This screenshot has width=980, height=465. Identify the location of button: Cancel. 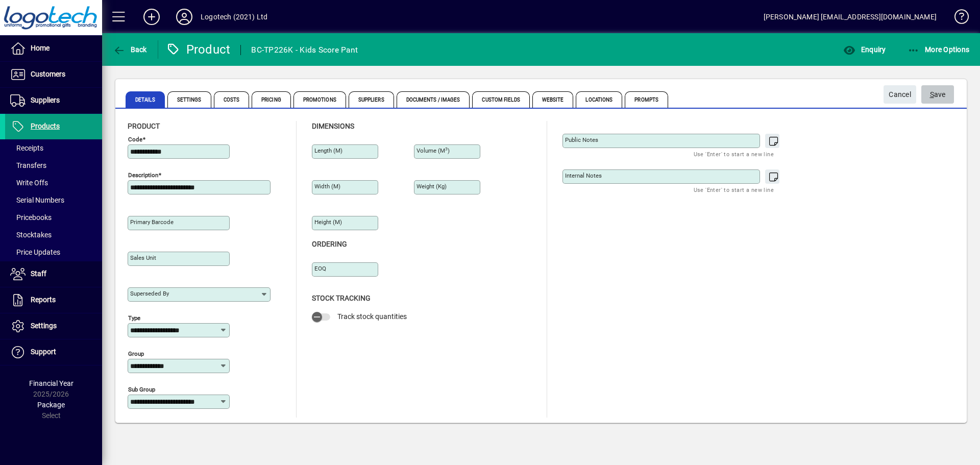
(900, 94).